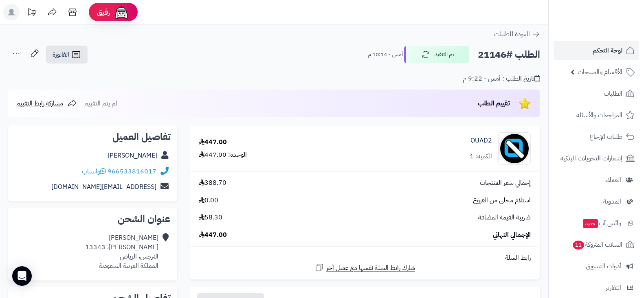 Image resolution: width=644 pixels, height=298 pixels. Describe the element at coordinates (614, 288) in the screenshot. I see `span: التقارير` at that location.